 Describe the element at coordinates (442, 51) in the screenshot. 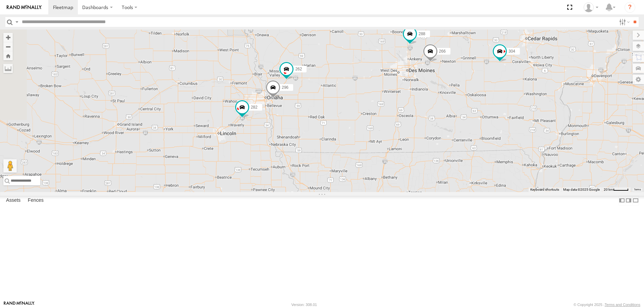

I see `span: 266` at that location.